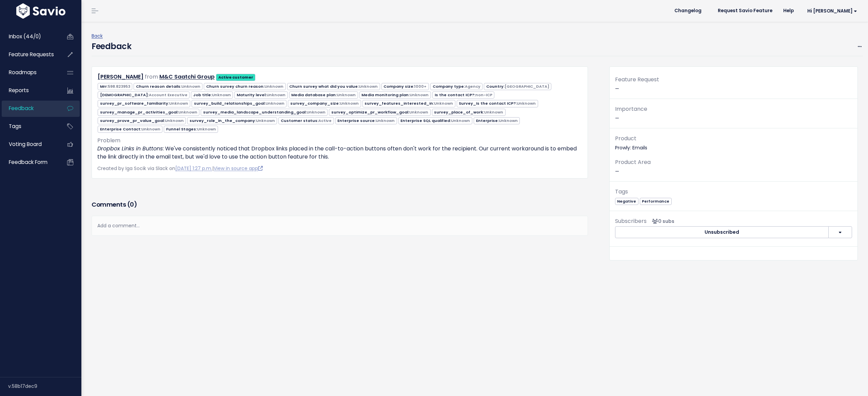 Image resolution: width=868 pixels, height=396 pixels. What do you see at coordinates (688, 11) in the screenshot?
I see `span: Changelog` at bounding box center [688, 11].